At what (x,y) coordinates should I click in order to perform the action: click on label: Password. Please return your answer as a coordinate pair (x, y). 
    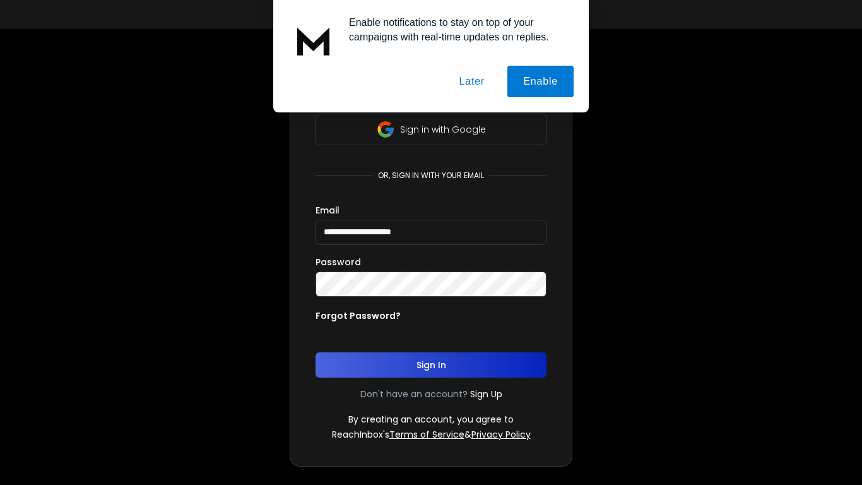
    Looking at the image, I should click on (338, 262).